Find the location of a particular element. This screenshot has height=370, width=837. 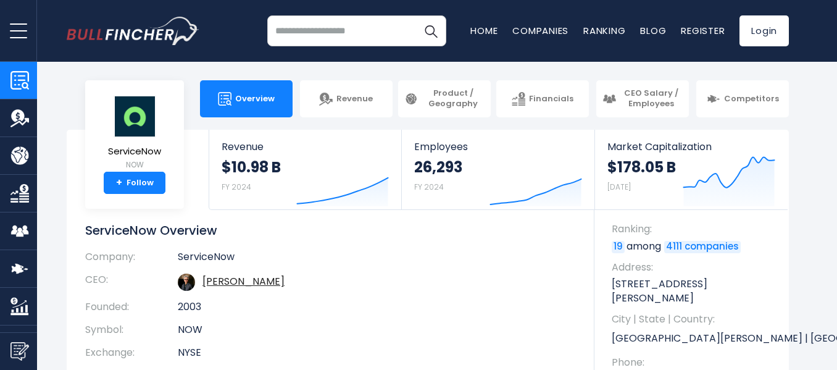

img: bullfincher logo is located at coordinates (133, 31).